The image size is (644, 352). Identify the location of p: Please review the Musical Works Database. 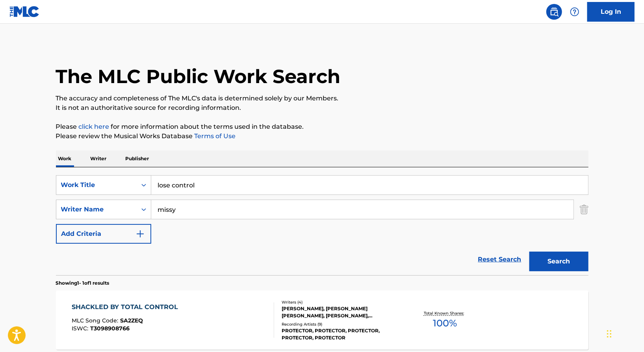
(322, 136).